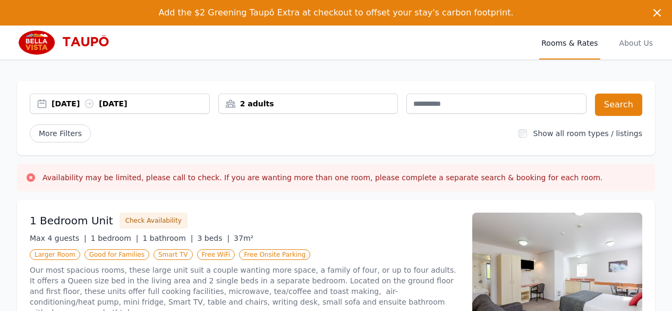  Describe the element at coordinates (117, 254) in the screenshot. I see `span: Good for Families` at that location.